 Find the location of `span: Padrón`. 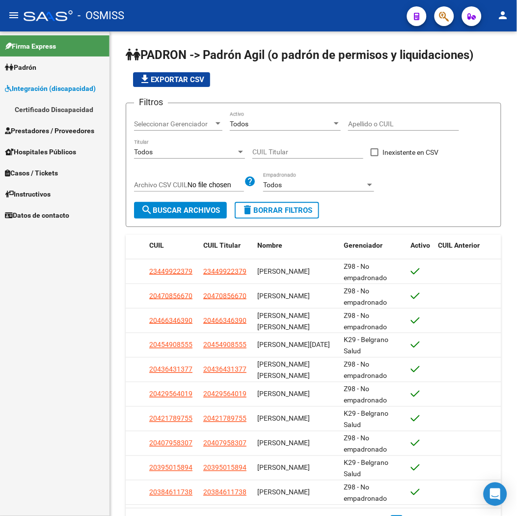

span: Padrón is located at coordinates (21, 67).